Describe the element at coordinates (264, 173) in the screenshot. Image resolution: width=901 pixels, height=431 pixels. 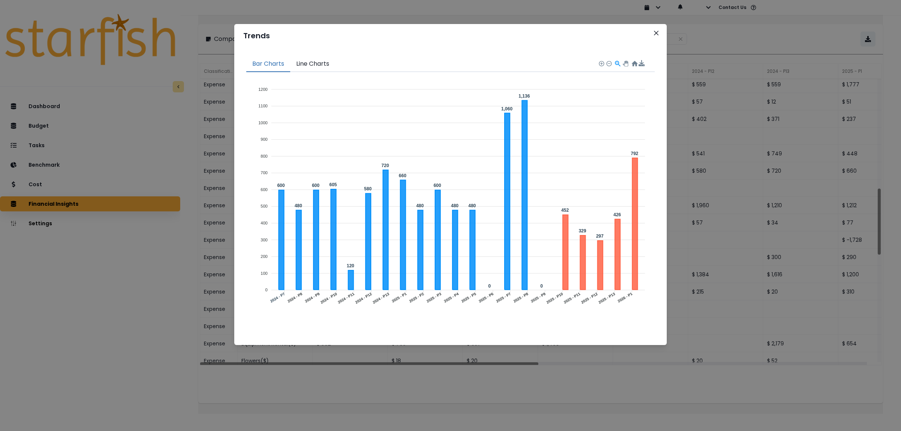
I see `tspan: 700` at that location.